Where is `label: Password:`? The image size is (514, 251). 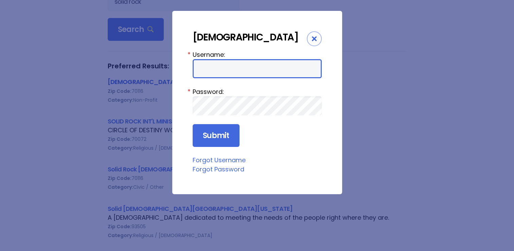
label: Password: is located at coordinates (257, 91).